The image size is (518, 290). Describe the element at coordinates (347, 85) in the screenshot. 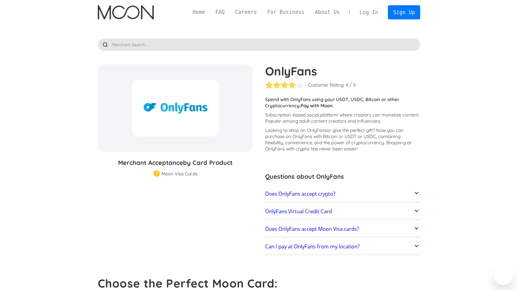

I see `div: 4` at that location.